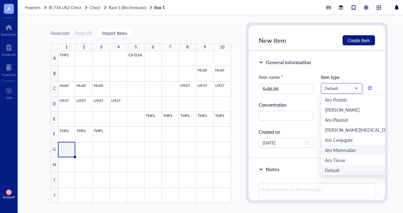  Describe the element at coordinates (339, 140) in the screenshot. I see `div: Aro Conjugate` at that location.